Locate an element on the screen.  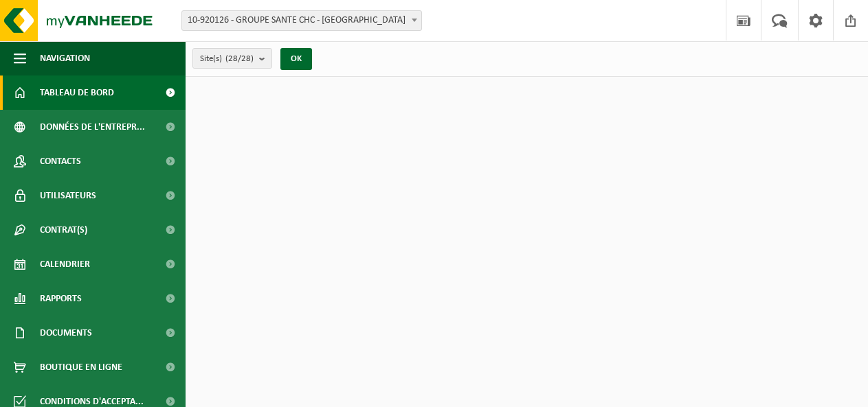
span: Calendrier is located at coordinates (65, 264).